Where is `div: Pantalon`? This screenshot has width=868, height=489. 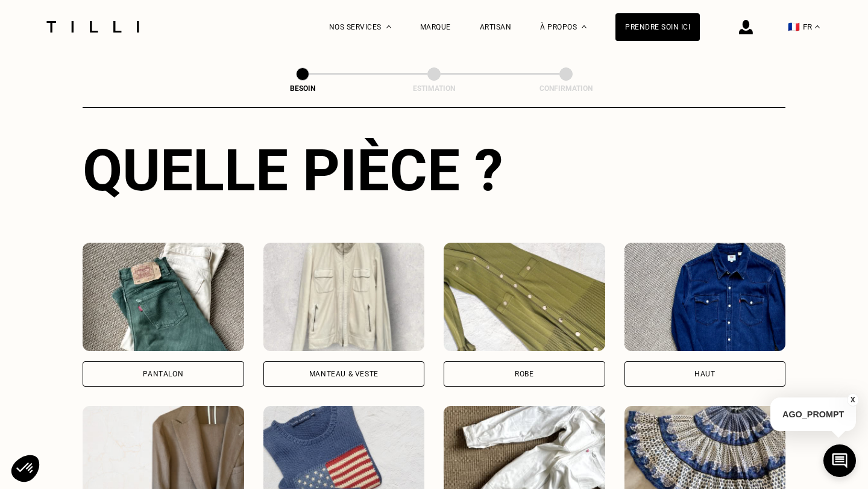
div: Pantalon is located at coordinates (163, 374).